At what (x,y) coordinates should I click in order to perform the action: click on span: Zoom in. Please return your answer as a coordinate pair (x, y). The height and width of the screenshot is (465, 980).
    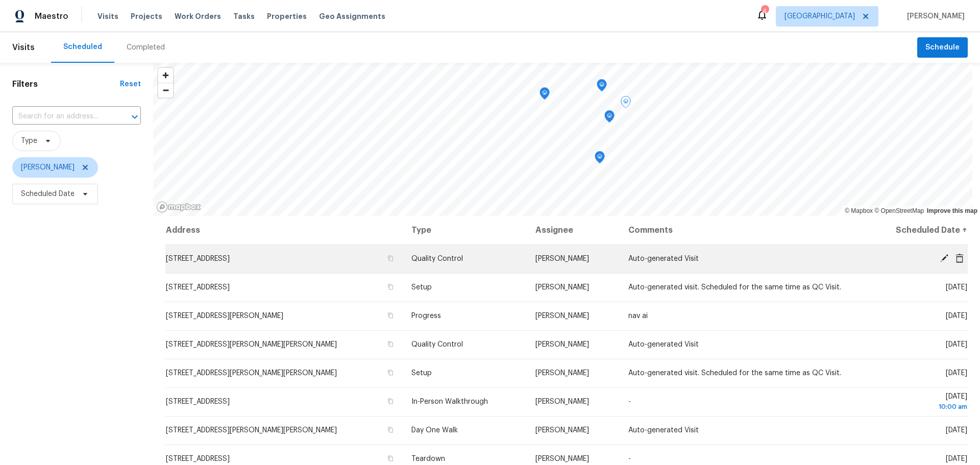
    Looking at the image, I should click on (166, 75).